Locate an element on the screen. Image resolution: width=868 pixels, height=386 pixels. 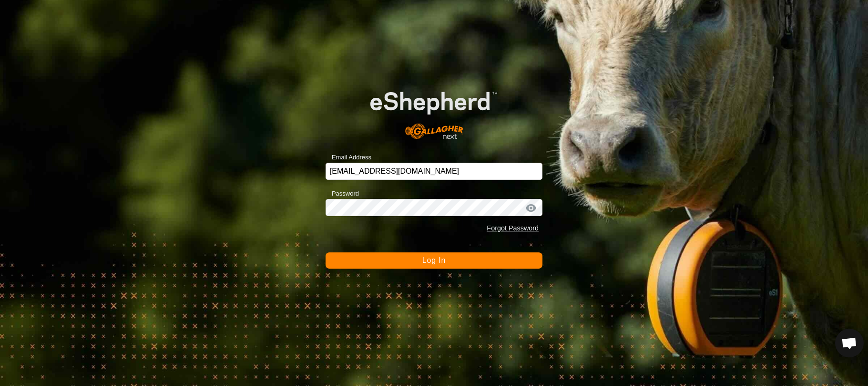
img: E-shepherd Logo is located at coordinates (434, 110).